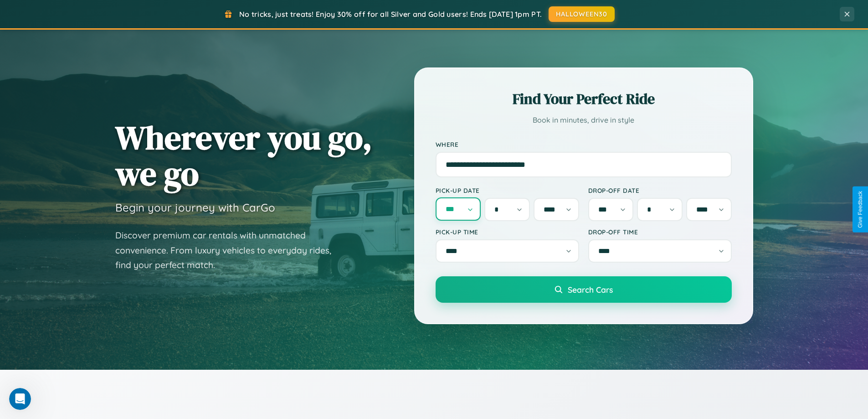  Describe the element at coordinates (660, 232) in the screenshot. I see `label: Drop-off Time` at that location.